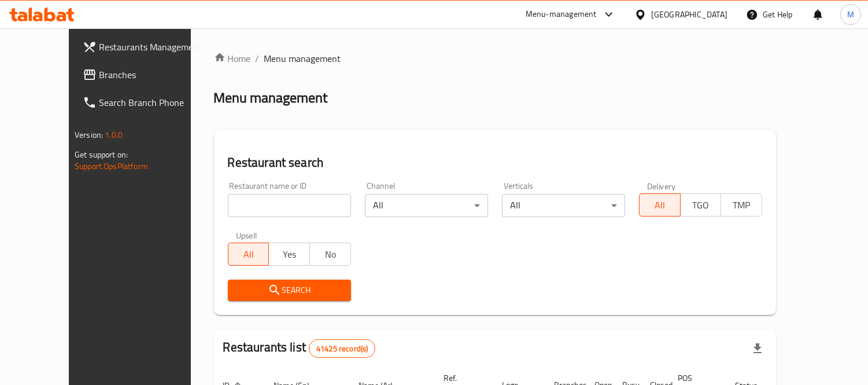 Image resolution: width=868 pixels, height=385 pixels. I want to click on h2: Menu management, so click(271, 98).